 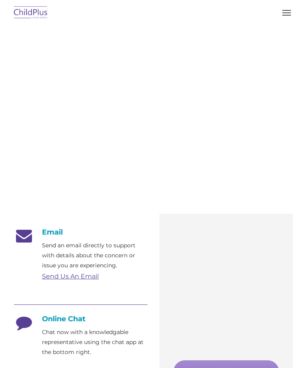 I want to click on img: ChildPlus by Procare Solutions, so click(x=31, y=13).